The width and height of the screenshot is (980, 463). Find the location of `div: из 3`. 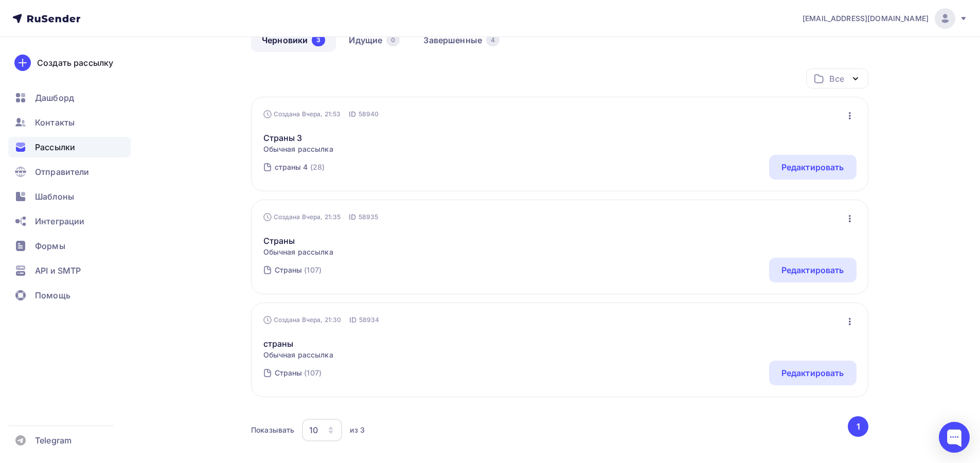

div: из 3 is located at coordinates (357, 430).